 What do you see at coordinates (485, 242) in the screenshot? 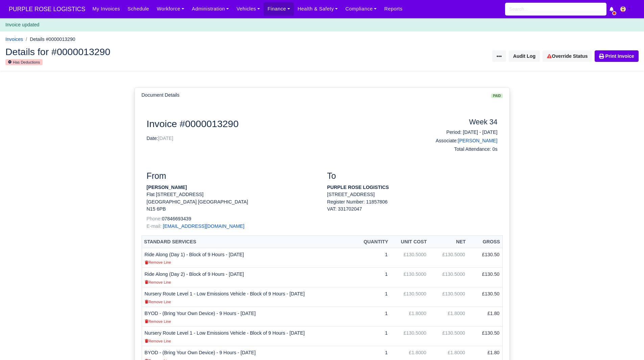
I see `th: Gross` at bounding box center [485, 242].